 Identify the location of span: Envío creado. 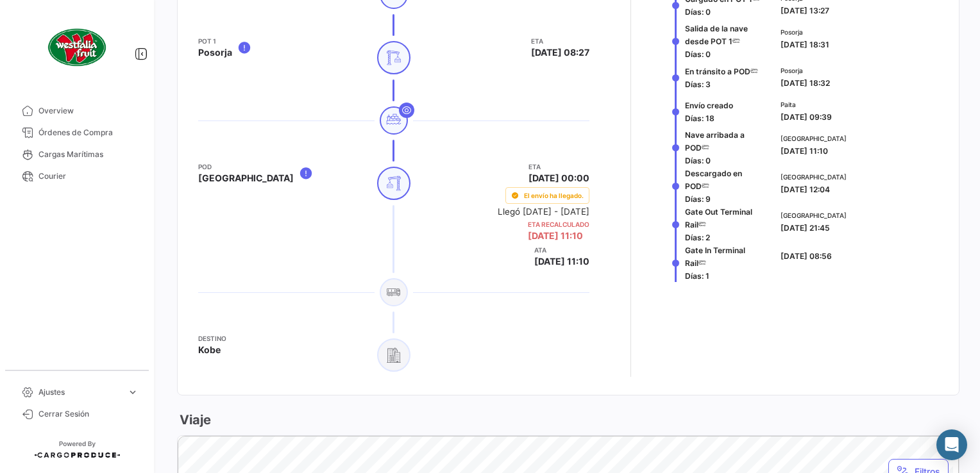
(709, 105).